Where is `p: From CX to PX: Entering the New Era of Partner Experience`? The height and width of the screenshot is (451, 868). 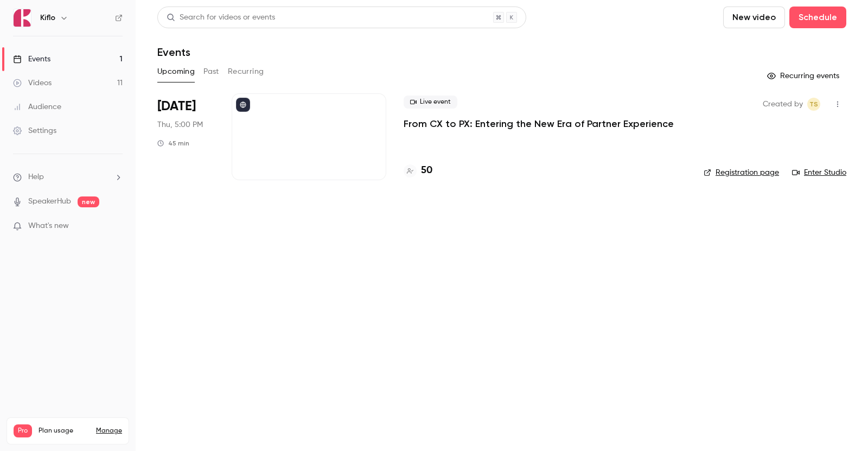
p: From CX to PX: Entering the New Era of Partner Experience is located at coordinates (539, 124).